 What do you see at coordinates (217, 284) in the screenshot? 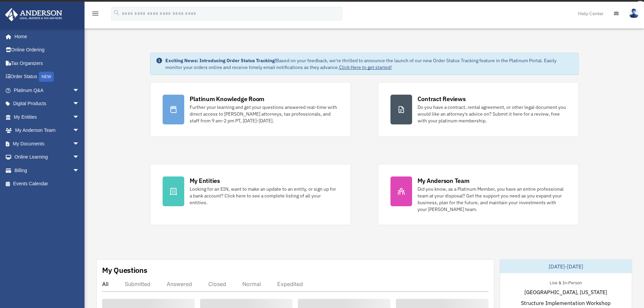
I see `div: Closed` at bounding box center [217, 284].